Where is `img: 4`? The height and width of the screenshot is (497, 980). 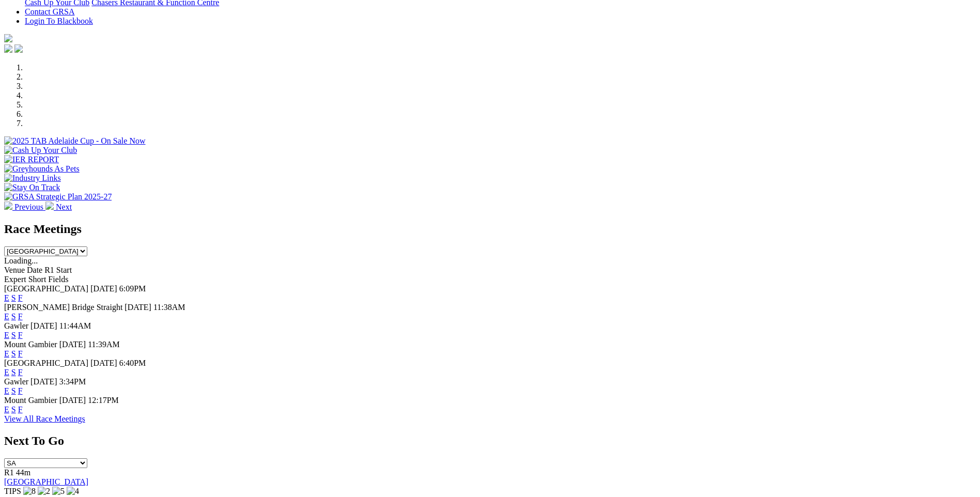
img: 4 is located at coordinates (73, 491).